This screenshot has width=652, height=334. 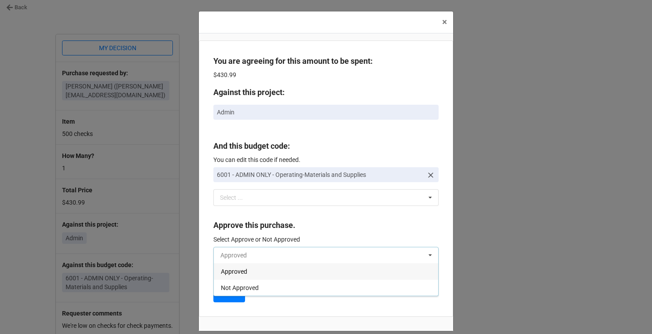 I want to click on label: Approve this purchase., so click(x=254, y=225).